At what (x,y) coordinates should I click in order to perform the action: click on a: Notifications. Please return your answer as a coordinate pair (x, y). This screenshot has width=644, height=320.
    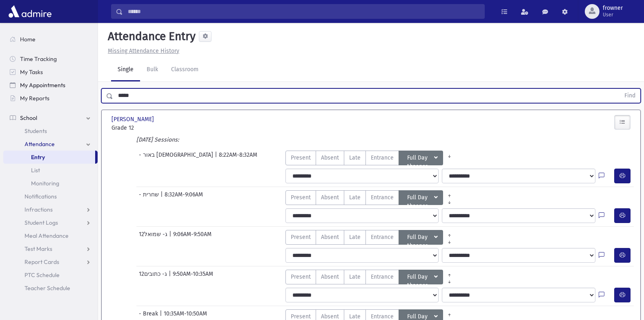
    Looking at the image, I should click on (50, 196).